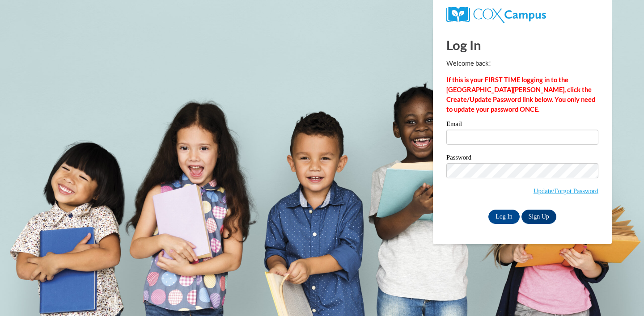 The width and height of the screenshot is (644, 316). I want to click on input: Log In, so click(504, 217).